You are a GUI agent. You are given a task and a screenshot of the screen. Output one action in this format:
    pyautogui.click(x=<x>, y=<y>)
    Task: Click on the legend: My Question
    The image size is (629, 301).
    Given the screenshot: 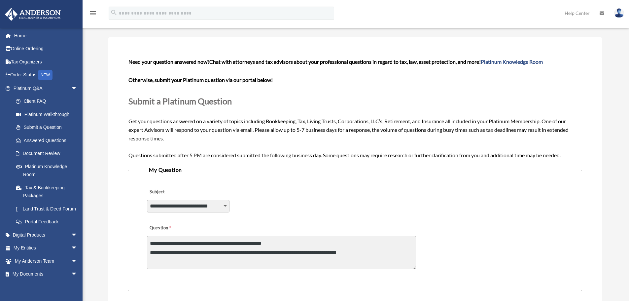 What is the action you would take?
    pyautogui.click(x=355, y=170)
    